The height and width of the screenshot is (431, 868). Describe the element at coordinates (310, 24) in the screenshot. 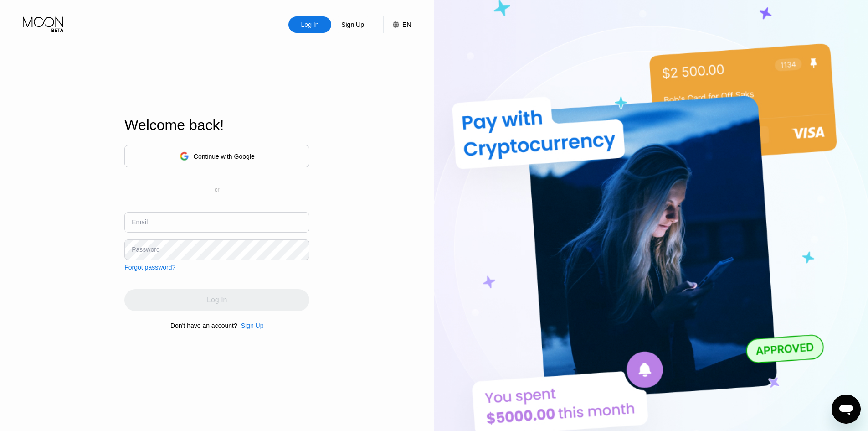

I see `div: Log In` at that location.